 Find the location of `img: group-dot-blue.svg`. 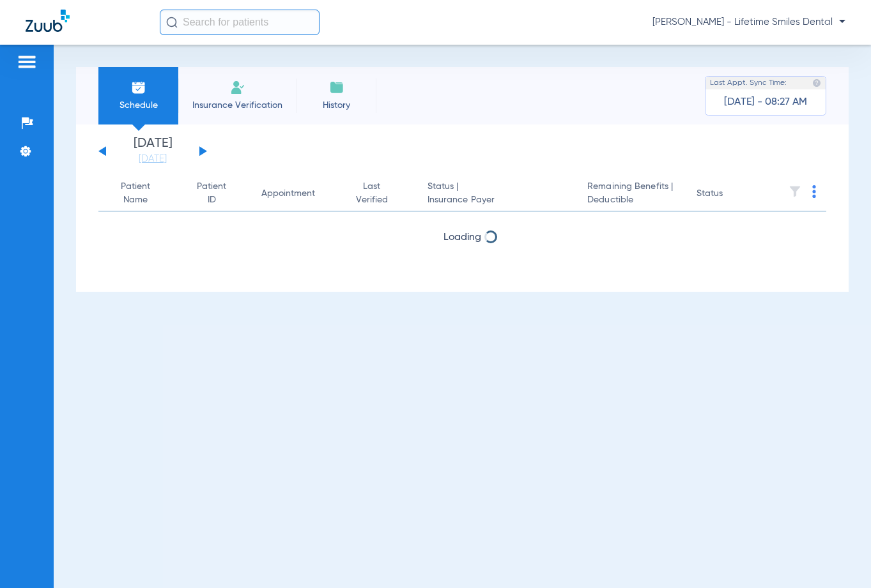

img: group-dot-blue.svg is located at coordinates (814, 192).